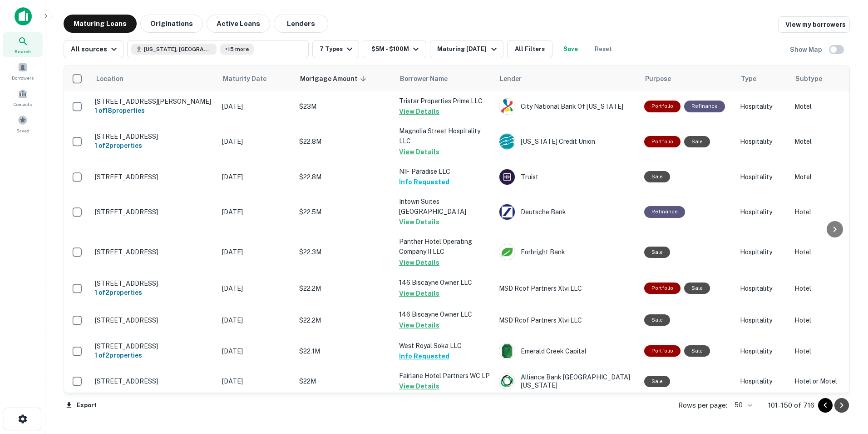  Describe the element at coordinates (568, 251) in the screenshot. I see `div: Forbright Bank` at that location.